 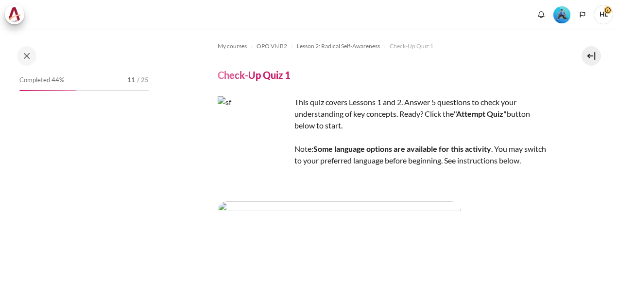 What do you see at coordinates (383, 46) in the screenshot?
I see `nav: Navigation bar` at bounding box center [383, 46].